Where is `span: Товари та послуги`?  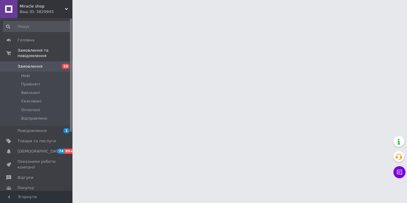
span: Товари та послуги is located at coordinates (37, 141).